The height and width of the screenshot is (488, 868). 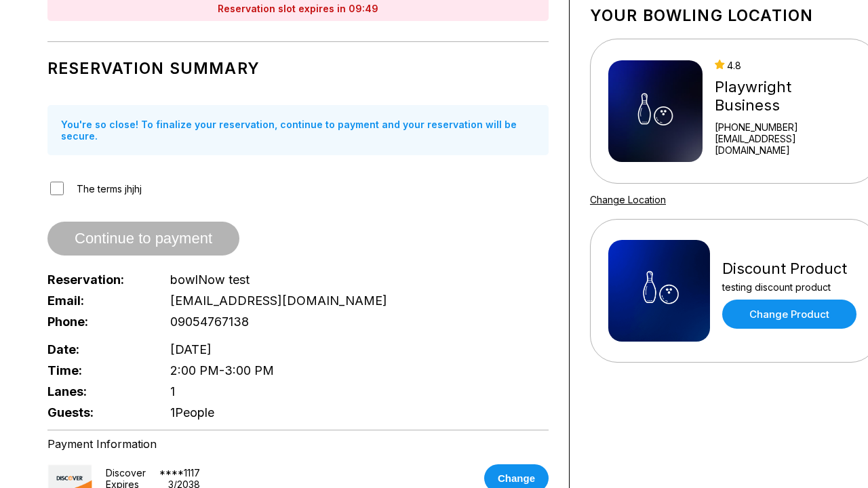 What do you see at coordinates (125, 472) in the screenshot?
I see `div: discover` at bounding box center [125, 472].